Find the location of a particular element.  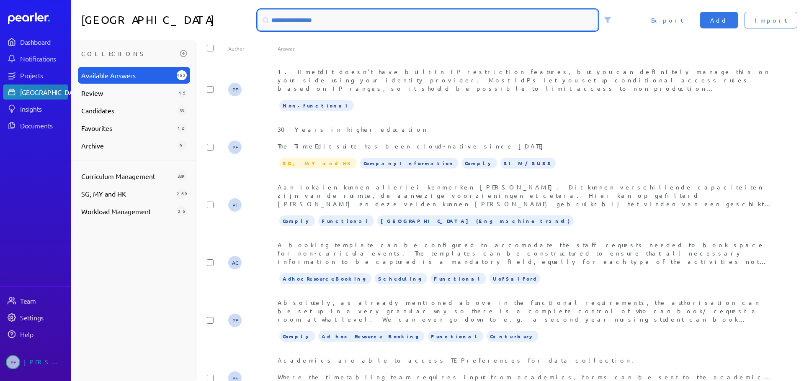

a: Projects is located at coordinates (36, 75).